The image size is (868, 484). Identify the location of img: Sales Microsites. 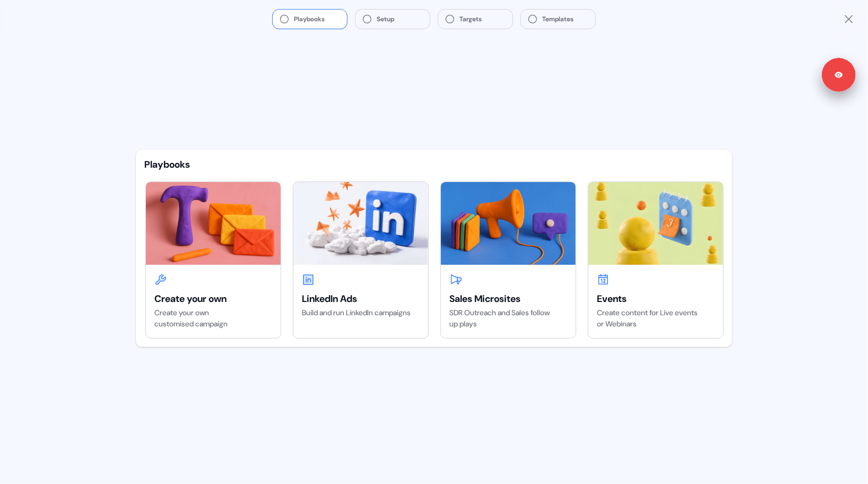
(508, 224).